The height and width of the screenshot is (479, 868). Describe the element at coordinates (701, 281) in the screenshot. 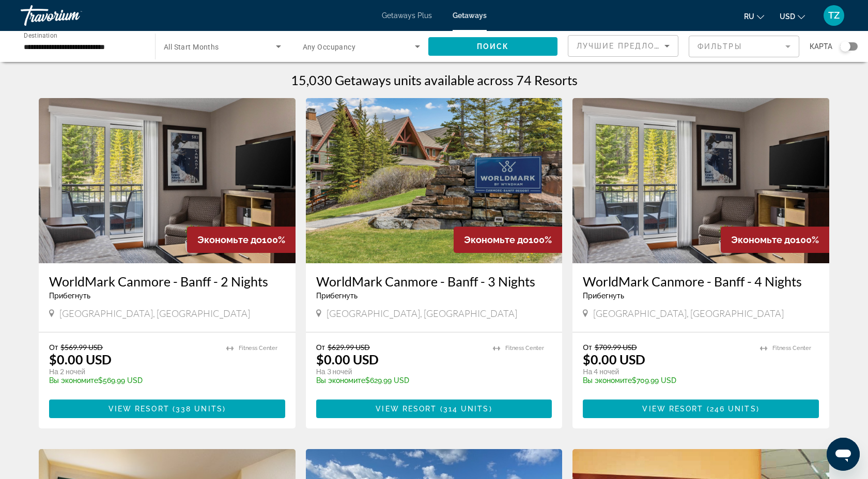

I see `a: WorldMark Canmore - Banff - 4 Nights` at that location.